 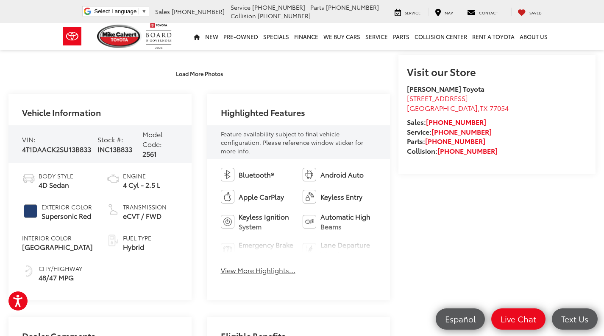 I want to click on a: Contact, so click(x=483, y=12).